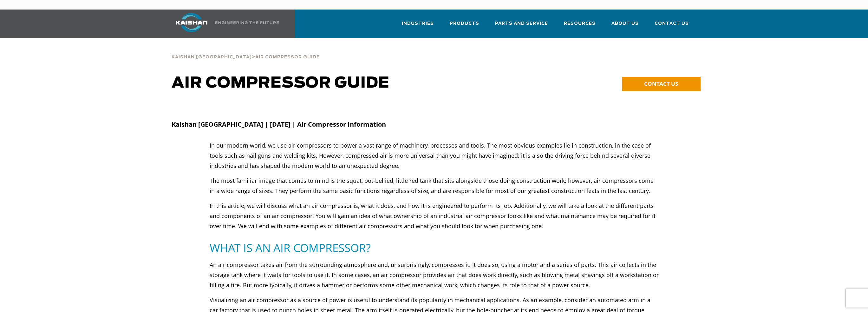 Image resolution: width=868 pixels, height=312 pixels. I want to click on span: Resources, so click(580, 23).